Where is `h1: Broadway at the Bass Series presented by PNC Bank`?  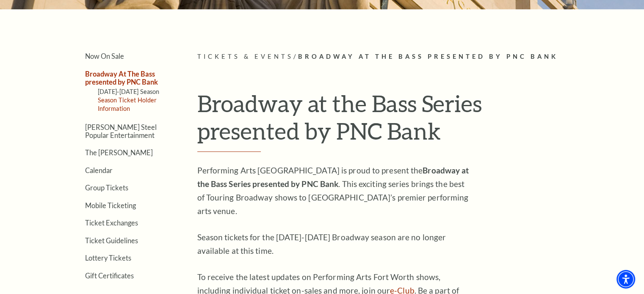 h1: Broadway at the Bass Series presented by PNC Bank is located at coordinates (391, 120).